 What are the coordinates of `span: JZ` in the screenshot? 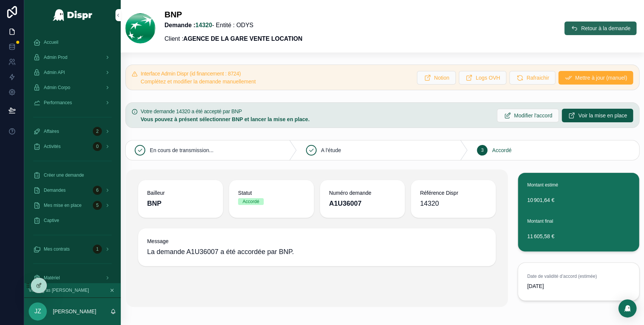 It's located at (38, 311).